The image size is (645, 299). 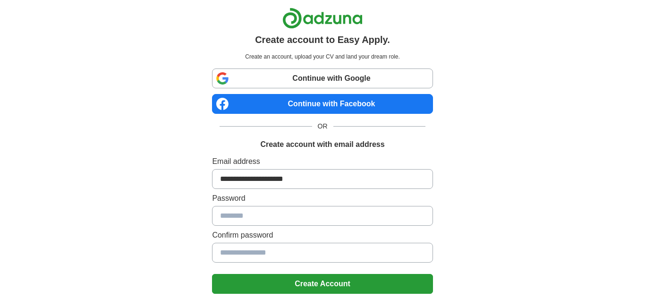 What do you see at coordinates (323, 18) in the screenshot?
I see `img: Adzuna logo` at bounding box center [323, 18].